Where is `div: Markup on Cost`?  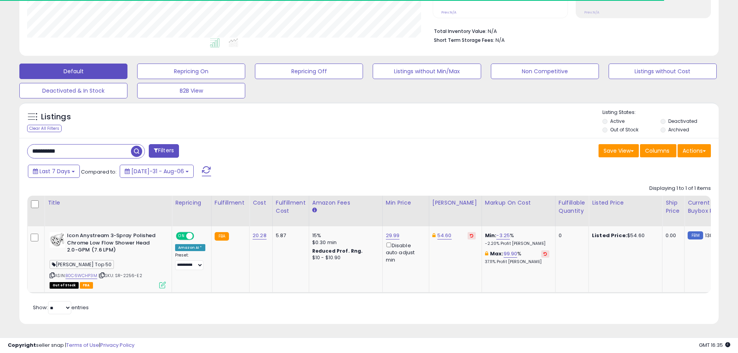 div: Markup on Cost is located at coordinates (519, 203).